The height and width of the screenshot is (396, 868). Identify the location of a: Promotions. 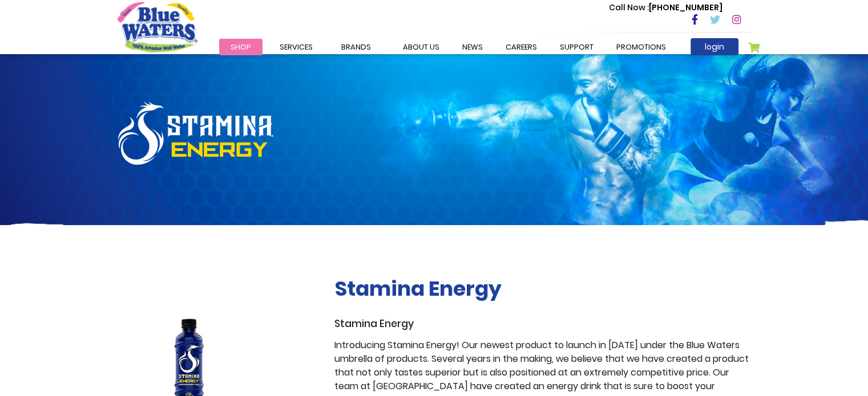
(641, 47).